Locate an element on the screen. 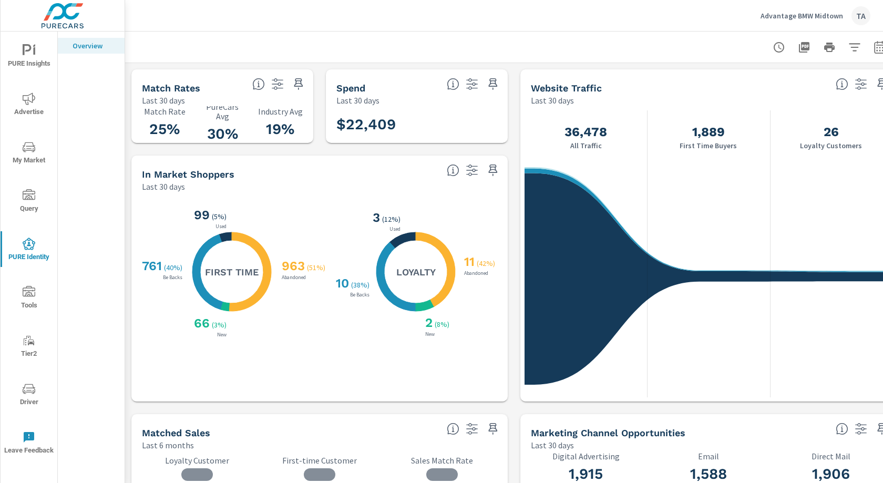 This screenshot has width=883, height=483. p: Email is located at coordinates (708, 456).